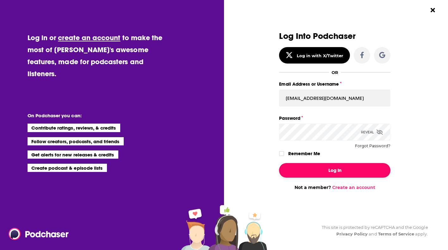  I want to click on button: Close Button, so click(433, 10).